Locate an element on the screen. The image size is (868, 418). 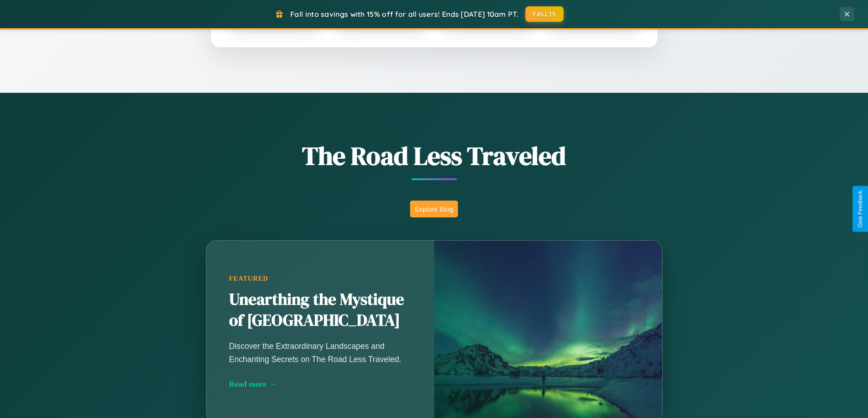
p: Discover the Extraordinary Landscapes and Enchanting Secrets on The Road Less Traveled. is located at coordinates (321, 353).